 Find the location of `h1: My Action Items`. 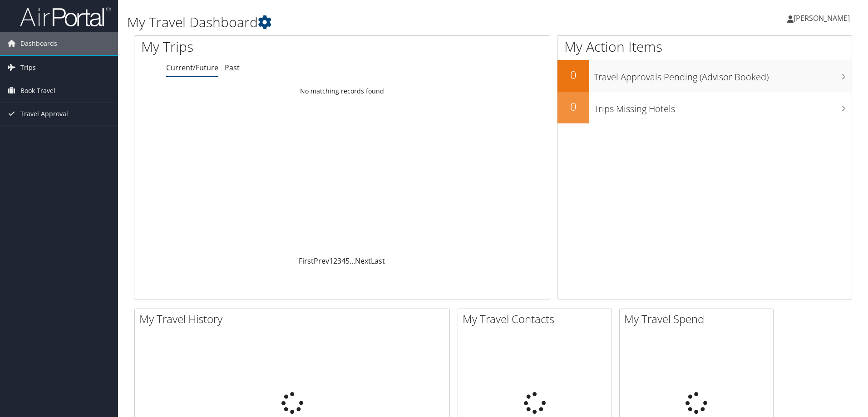

h1: My Action Items is located at coordinates (704, 47).